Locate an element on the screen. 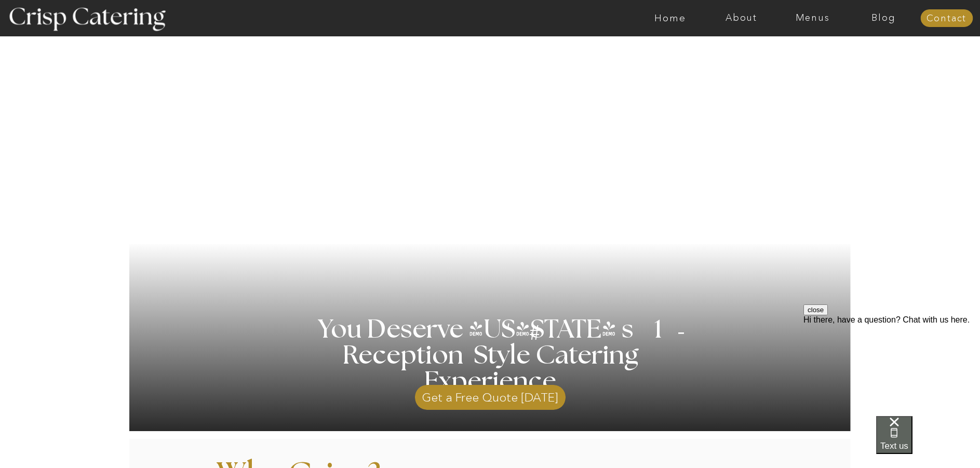  span: Text us is located at coordinates (18, 30).